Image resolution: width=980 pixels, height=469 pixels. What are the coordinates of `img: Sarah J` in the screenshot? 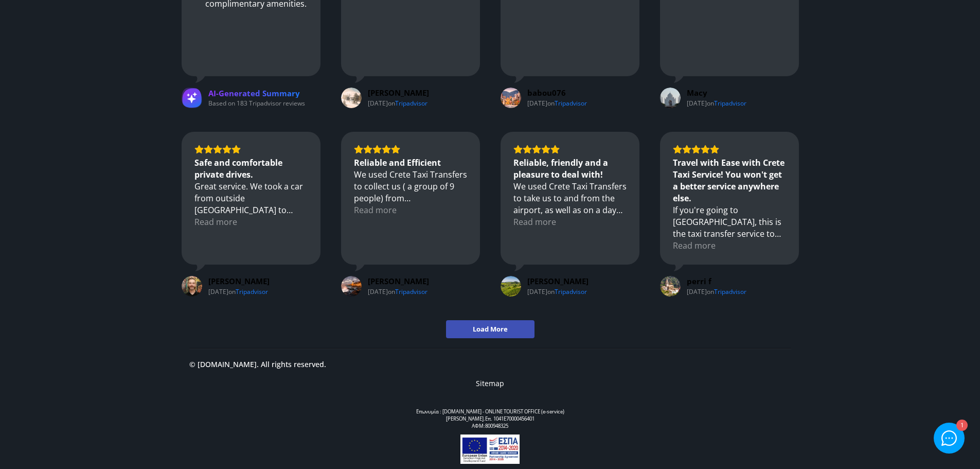 It's located at (510, 286).